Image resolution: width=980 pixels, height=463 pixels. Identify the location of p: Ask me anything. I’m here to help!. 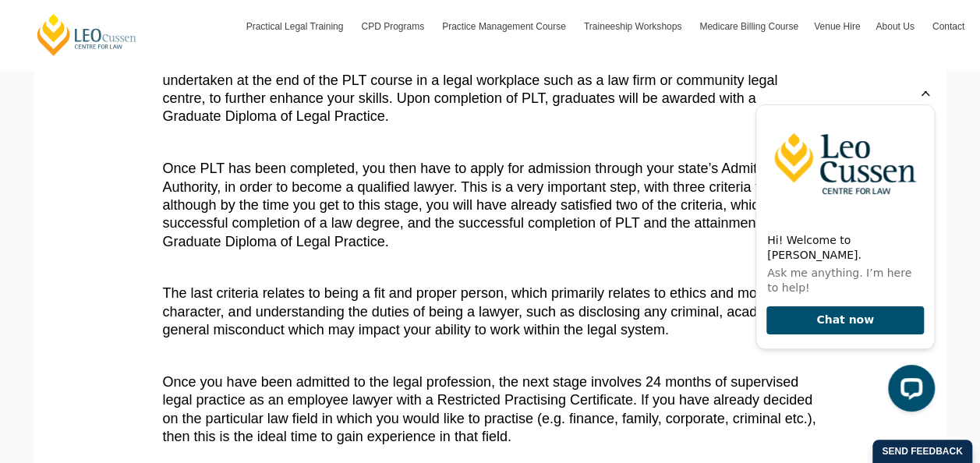
(102, 190).